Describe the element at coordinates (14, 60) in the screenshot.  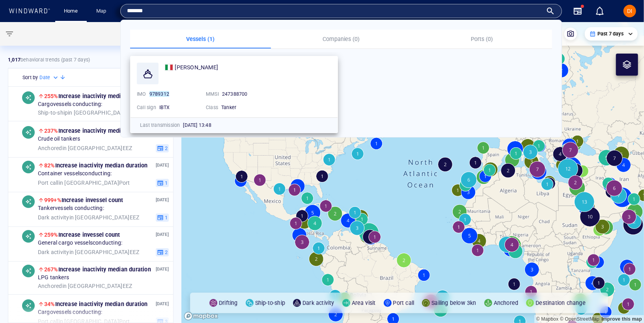
I see `strong: 1,017` at that location.